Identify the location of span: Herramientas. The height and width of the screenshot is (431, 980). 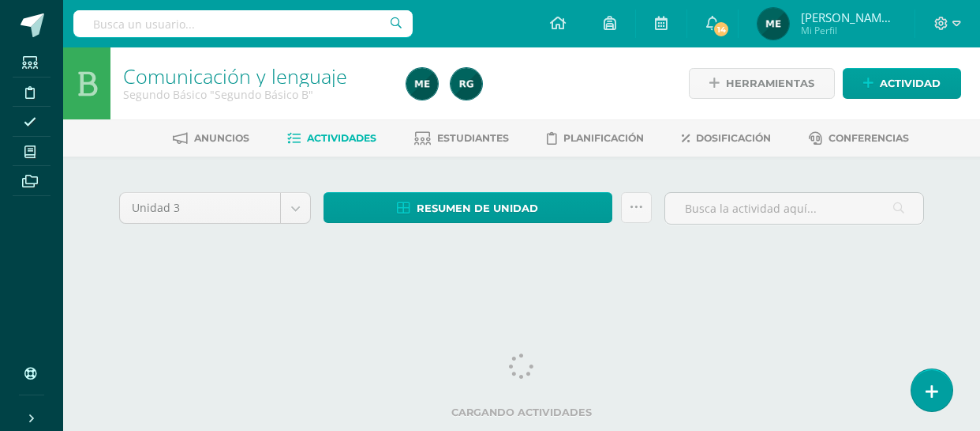
(770, 83).